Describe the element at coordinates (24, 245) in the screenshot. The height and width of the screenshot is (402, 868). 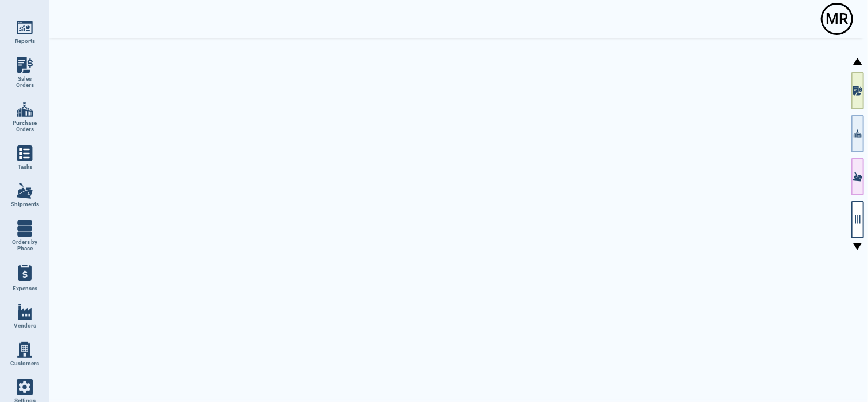
I see `span: Orders by Phase` at that location.